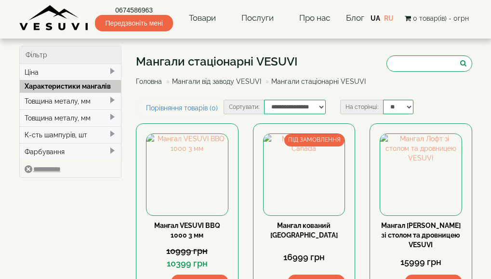 This screenshot has width=491, height=279. What do you see at coordinates (70, 134) in the screenshot?
I see `div: К-сть шампурів, шт` at bounding box center [70, 134].